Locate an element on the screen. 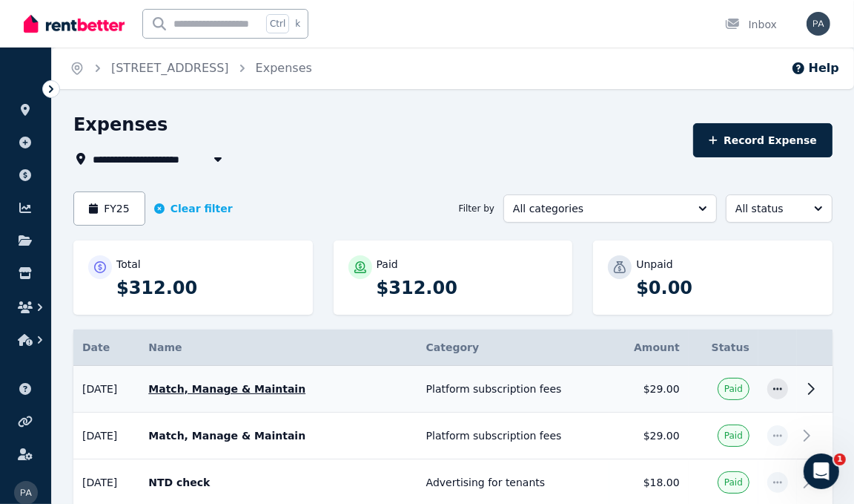 This screenshot has height=504, width=854. th: Amount is located at coordinates (648, 347).